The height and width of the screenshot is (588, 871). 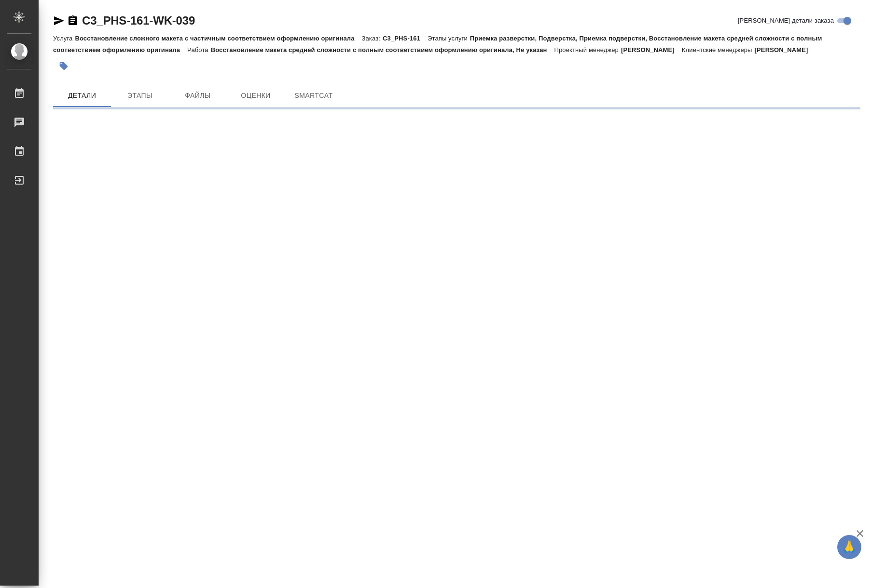 What do you see at coordinates (404, 38) in the screenshot?
I see `p: C3_PHS-161` at bounding box center [404, 38].